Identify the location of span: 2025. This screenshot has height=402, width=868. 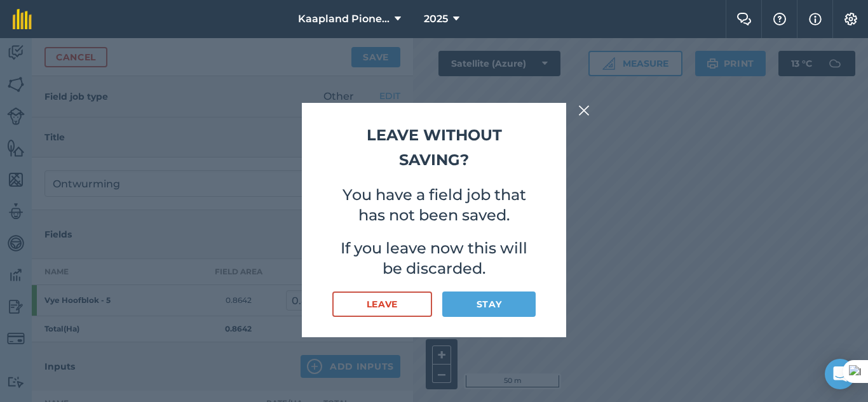
(436, 19).